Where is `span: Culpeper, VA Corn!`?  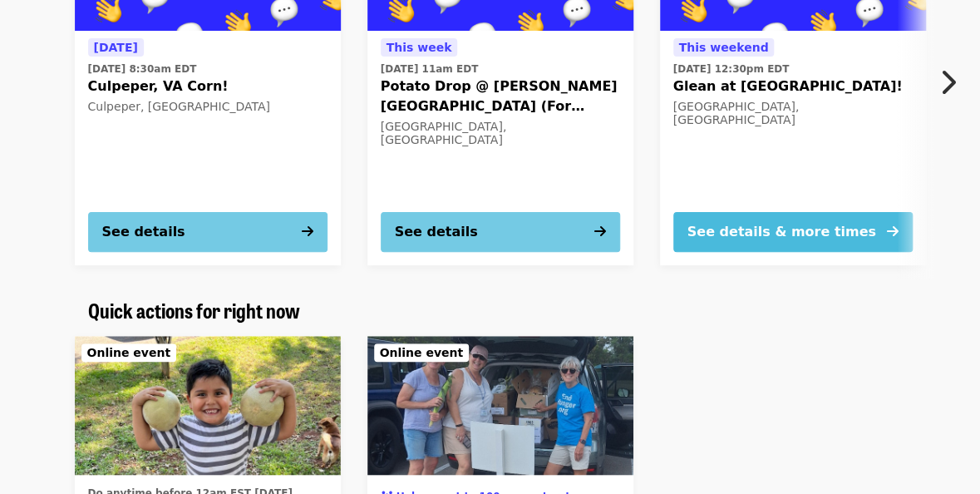
span: Culpeper, VA Corn! is located at coordinates (208, 86).